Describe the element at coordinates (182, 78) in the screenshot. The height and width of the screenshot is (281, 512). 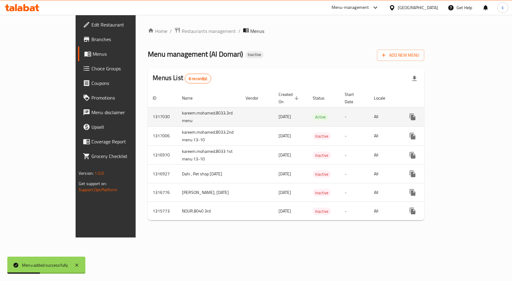
I see `h2: Menus List` at that location.